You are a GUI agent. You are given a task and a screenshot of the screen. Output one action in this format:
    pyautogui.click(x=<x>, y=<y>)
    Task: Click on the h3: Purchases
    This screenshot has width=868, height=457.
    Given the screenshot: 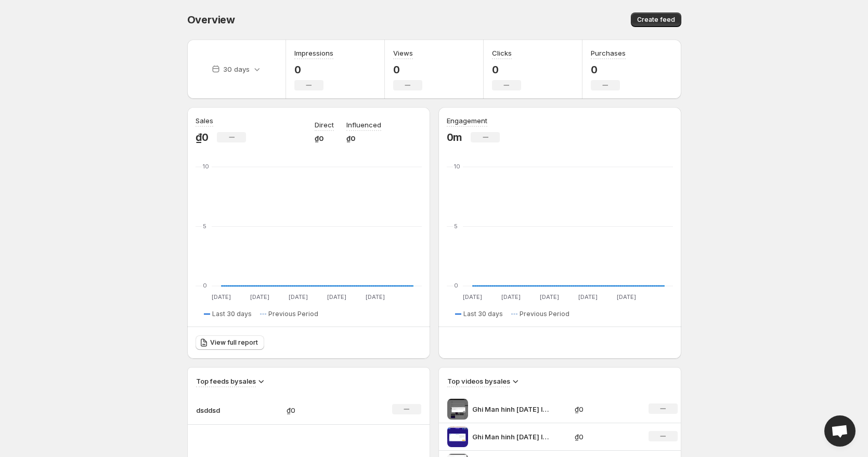 What is the action you would take?
    pyautogui.click(x=608, y=53)
    